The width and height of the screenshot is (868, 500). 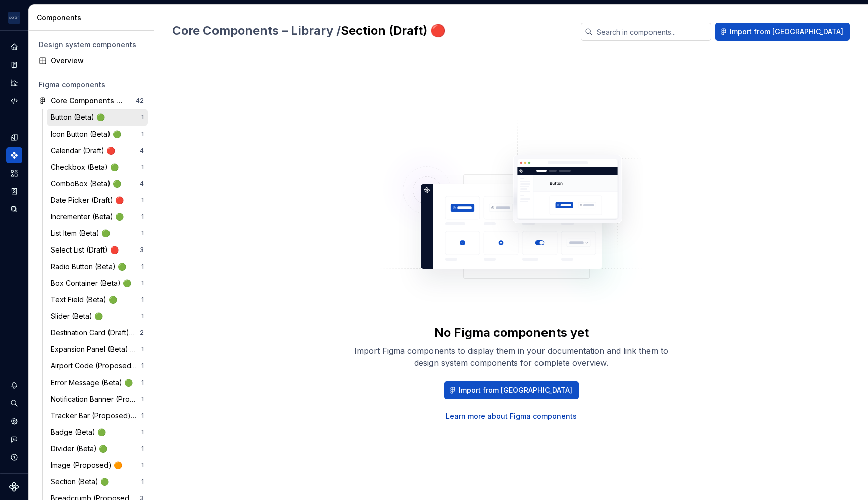 I want to click on a: Learn more about Figma components, so click(x=511, y=416).